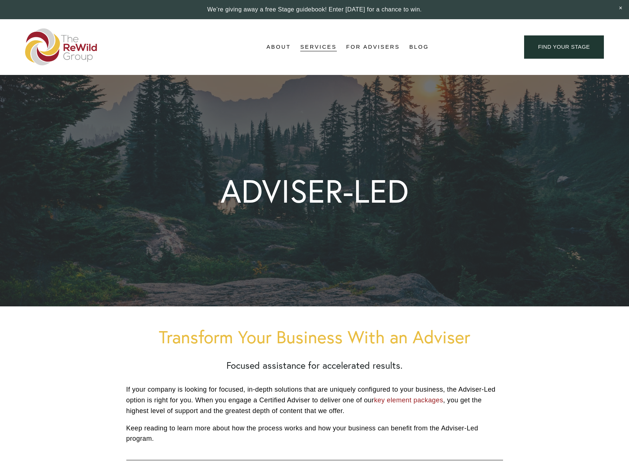 The height and width of the screenshot is (464, 629). What do you see at coordinates (314, 191) in the screenshot?
I see `h1: ADVISER-LED` at bounding box center [314, 191].